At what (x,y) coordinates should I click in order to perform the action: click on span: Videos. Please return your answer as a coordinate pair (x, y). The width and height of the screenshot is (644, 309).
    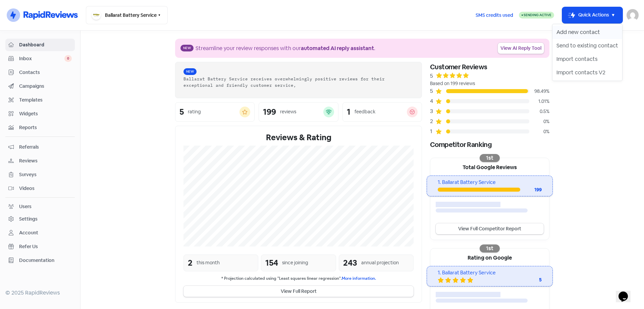
    Looking at the image, I should click on (45, 188).